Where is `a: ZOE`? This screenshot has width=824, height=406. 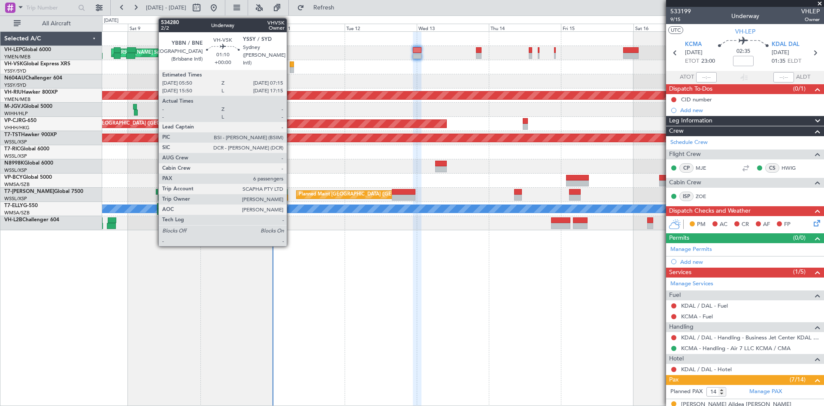 a: ZOE is located at coordinates (706, 196).